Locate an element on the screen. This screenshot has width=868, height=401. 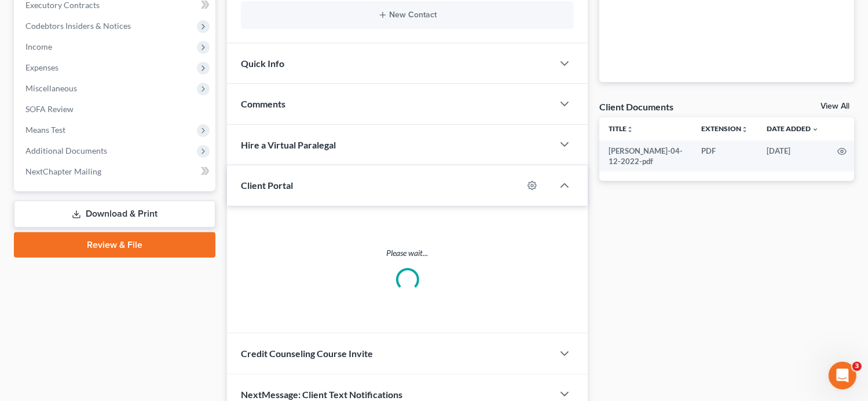
span: Client Portal is located at coordinates (267, 185).